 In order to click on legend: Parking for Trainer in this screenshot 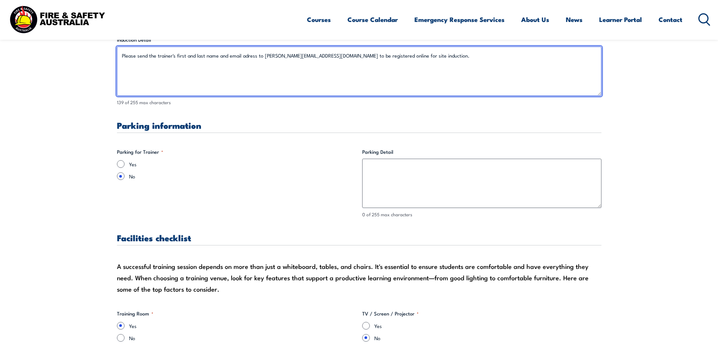, I will do `click(140, 152)`.